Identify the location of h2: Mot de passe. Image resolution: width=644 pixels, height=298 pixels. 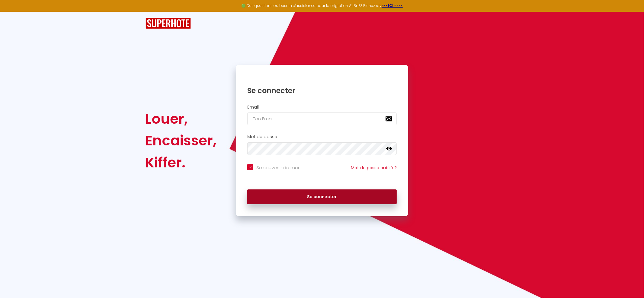
(322, 137).